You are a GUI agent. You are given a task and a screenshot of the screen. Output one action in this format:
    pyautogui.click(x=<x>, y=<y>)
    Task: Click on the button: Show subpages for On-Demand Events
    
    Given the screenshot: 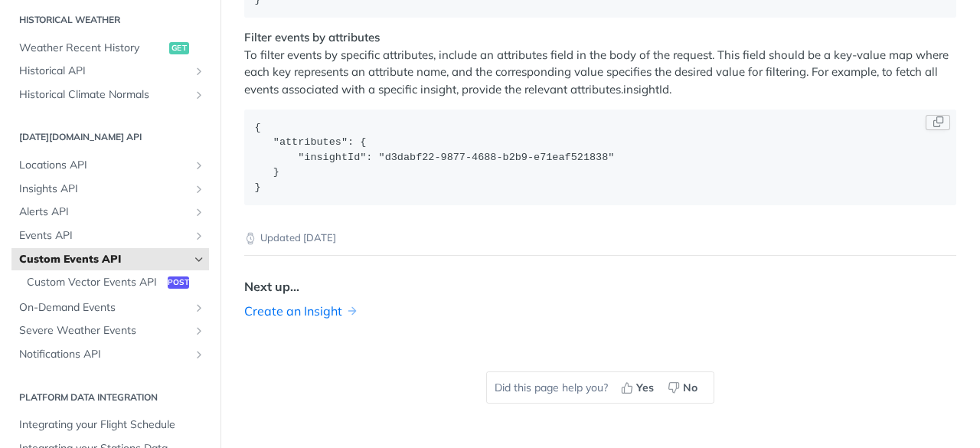 What is the action you would take?
    pyautogui.click(x=199, y=308)
    